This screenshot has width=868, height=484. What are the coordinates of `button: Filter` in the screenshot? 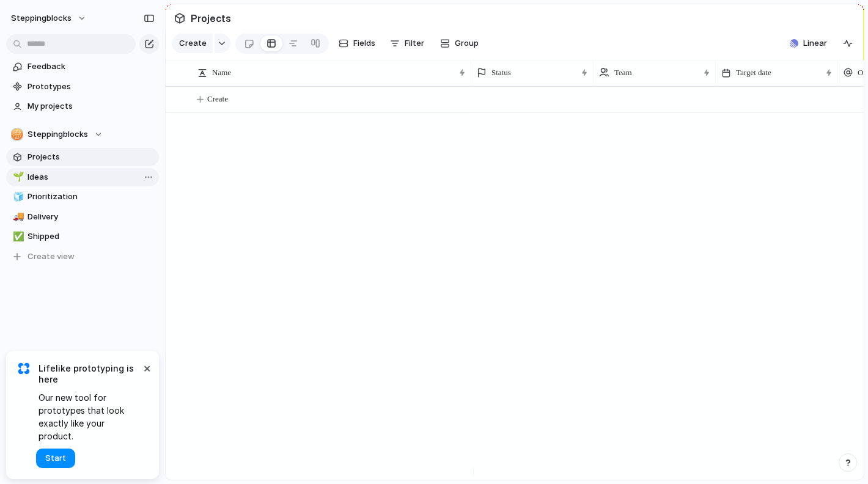 It's located at (407, 44).